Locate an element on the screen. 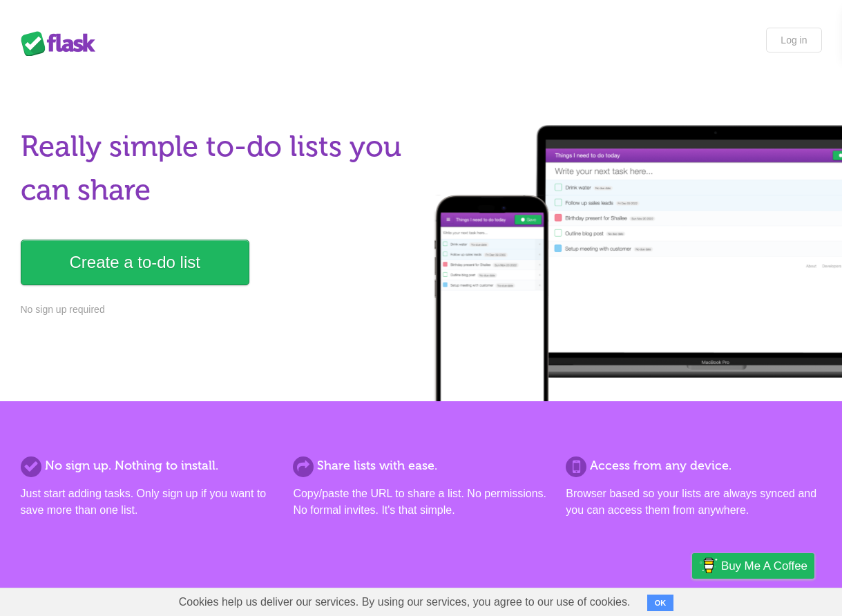 The image size is (842, 616). span: Cookies help us deliver our services. By using our services, you agree to our use of cookies. is located at coordinates (405, 602).